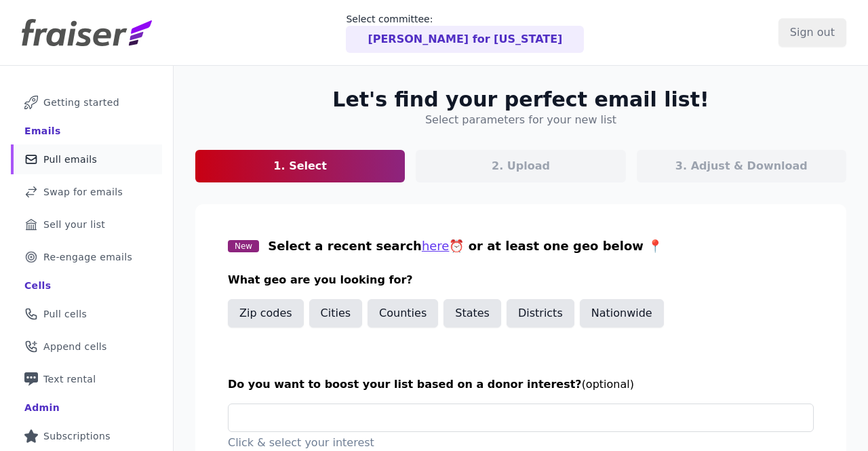  What do you see at coordinates (77, 436) in the screenshot?
I see `span: Subscriptions` at bounding box center [77, 436].